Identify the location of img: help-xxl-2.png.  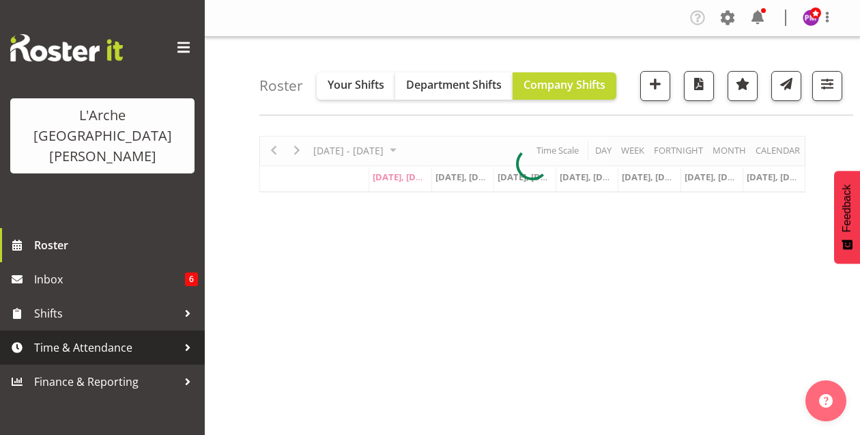
(825, 400).